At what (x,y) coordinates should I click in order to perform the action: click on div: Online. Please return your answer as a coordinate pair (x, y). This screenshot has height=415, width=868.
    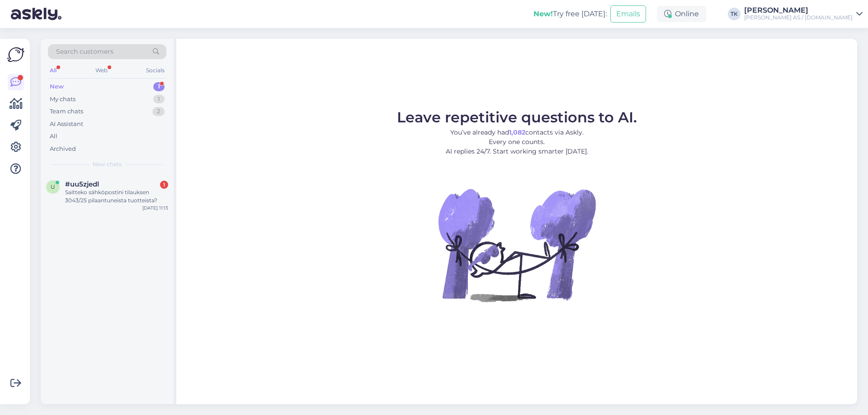
    Looking at the image, I should click on (681, 14).